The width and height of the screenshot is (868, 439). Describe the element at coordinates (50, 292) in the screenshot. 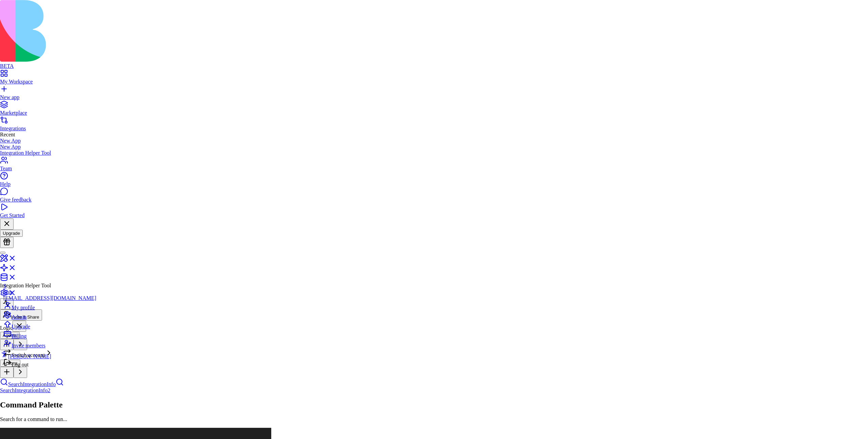

I see `div: Shir` at that location.